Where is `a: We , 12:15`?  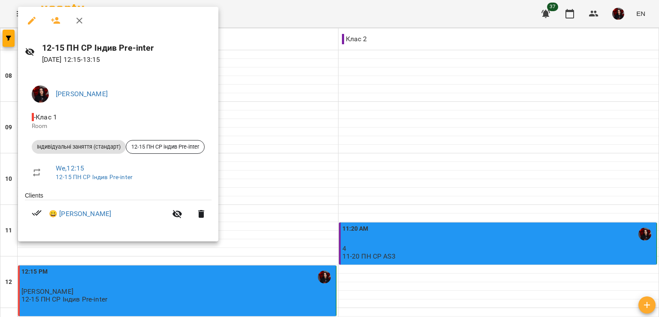
a: We , 12:15 is located at coordinates (70, 168).